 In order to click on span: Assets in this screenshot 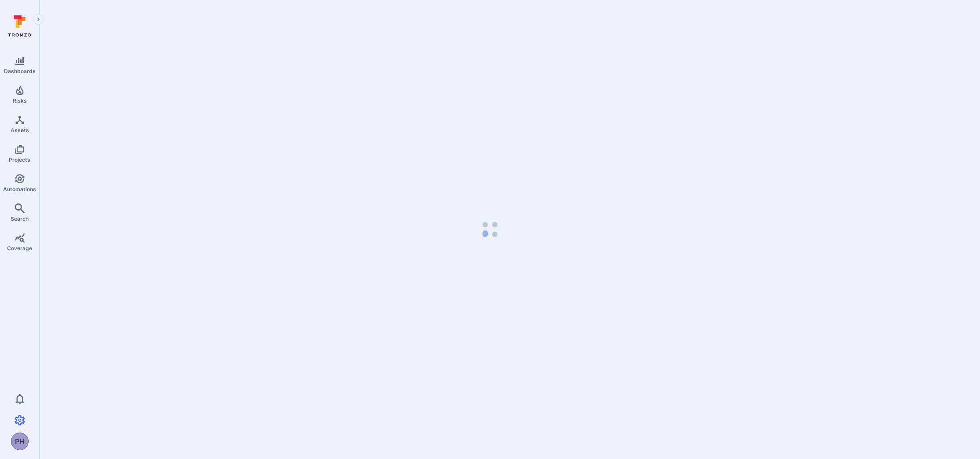, I will do `click(20, 130)`.